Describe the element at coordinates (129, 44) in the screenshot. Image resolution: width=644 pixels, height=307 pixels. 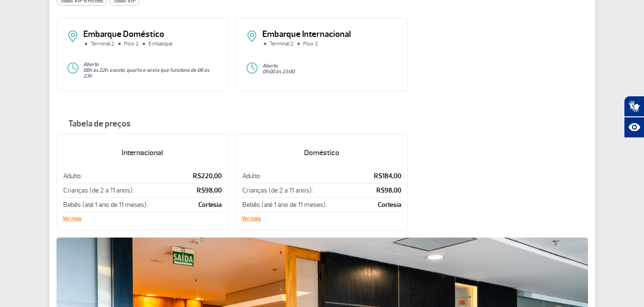
I see `li: Piso 2` at that location.